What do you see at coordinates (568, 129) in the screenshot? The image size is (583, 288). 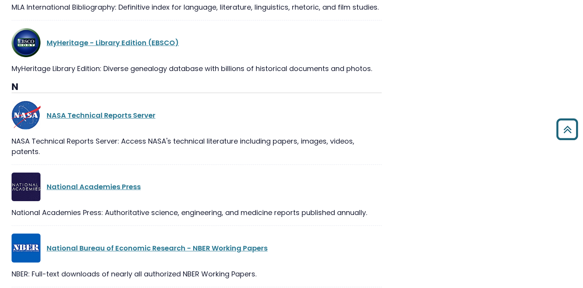 I see `a: Back to Top` at bounding box center [568, 129].